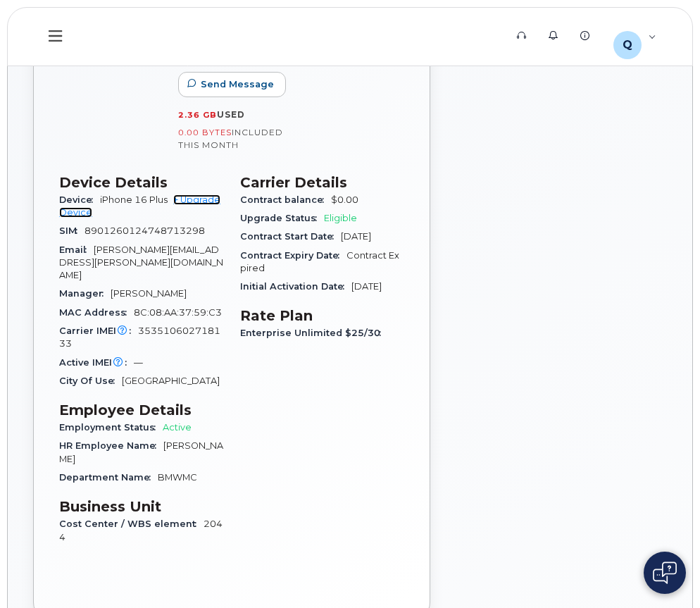  Describe the element at coordinates (322, 182) in the screenshot. I see `h3: Carrier Details` at that location.